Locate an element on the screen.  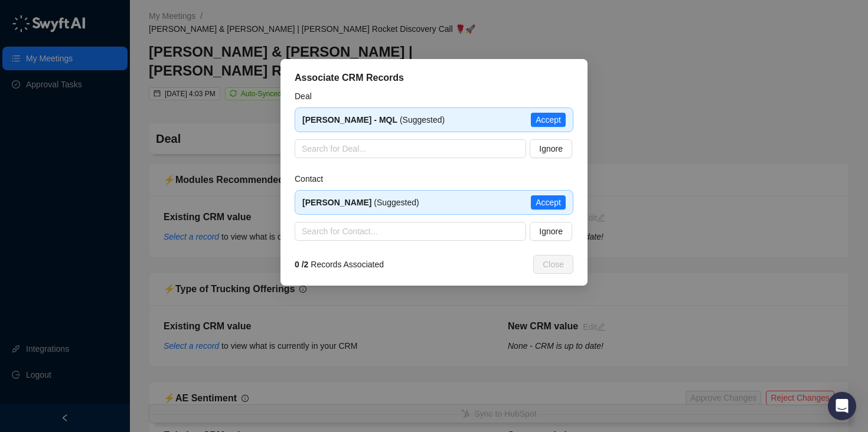
div: Associate CRM Records is located at coordinates (434, 78).